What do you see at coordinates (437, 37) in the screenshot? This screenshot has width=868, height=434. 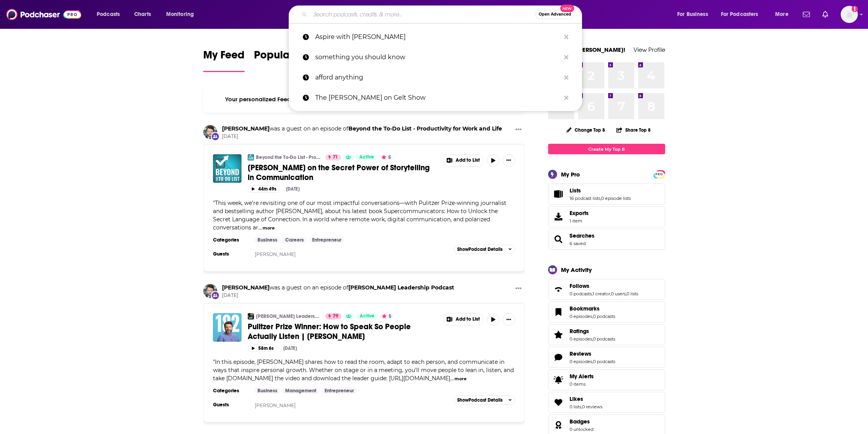 I see `p: Aspire with Emma Grede` at bounding box center [437, 37].